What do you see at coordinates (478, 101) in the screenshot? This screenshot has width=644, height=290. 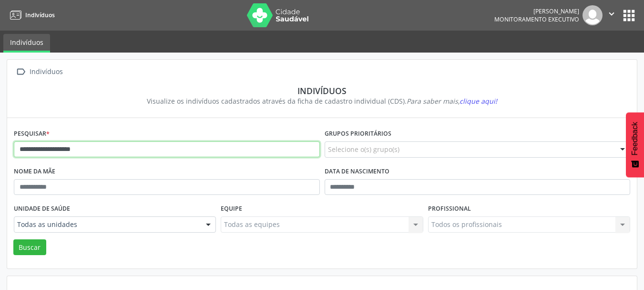 I see `span: clique aqui!` at bounding box center [478, 101].